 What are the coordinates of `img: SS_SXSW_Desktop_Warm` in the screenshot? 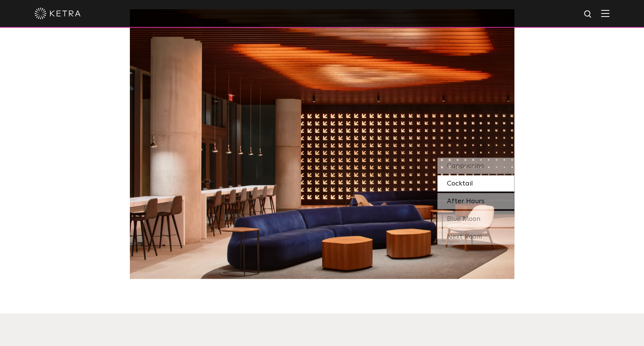 It's located at (322, 144).